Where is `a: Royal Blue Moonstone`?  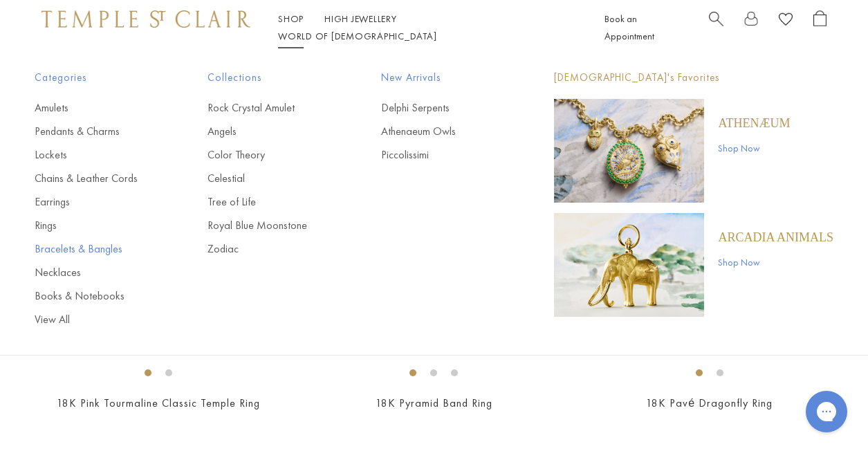 a: Royal Blue Moonstone is located at coordinates (266, 226).